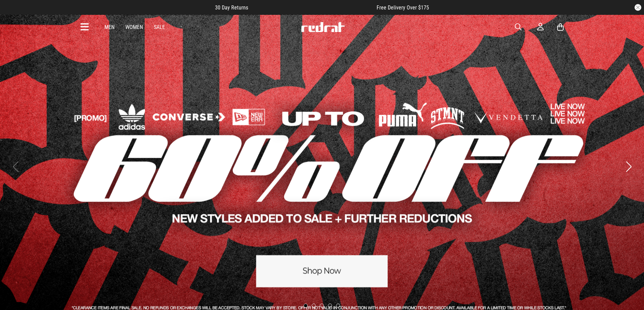 The height and width of the screenshot is (310, 644). Describe the element at coordinates (628, 167) in the screenshot. I see `button: Next slide` at that location.